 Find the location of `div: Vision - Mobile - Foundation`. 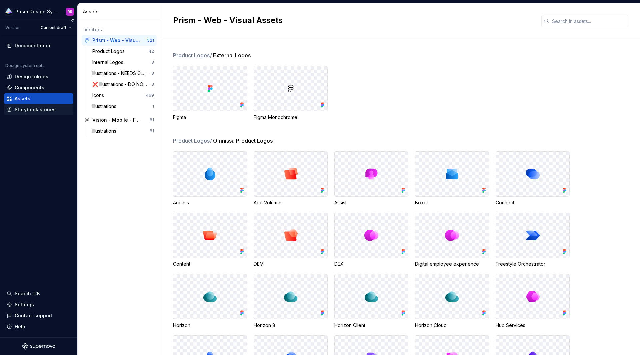

div: Vision - Mobile - Foundation is located at coordinates (117, 120).